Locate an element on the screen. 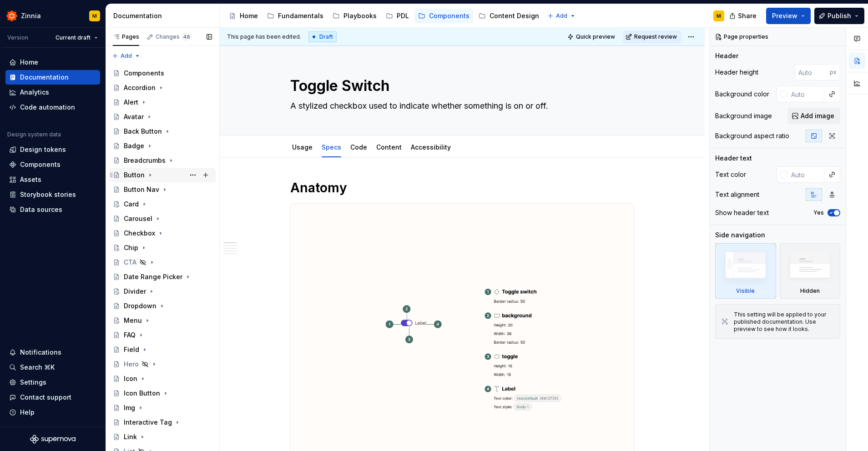 The image size is (868, 451). a: Divider is located at coordinates (162, 291).